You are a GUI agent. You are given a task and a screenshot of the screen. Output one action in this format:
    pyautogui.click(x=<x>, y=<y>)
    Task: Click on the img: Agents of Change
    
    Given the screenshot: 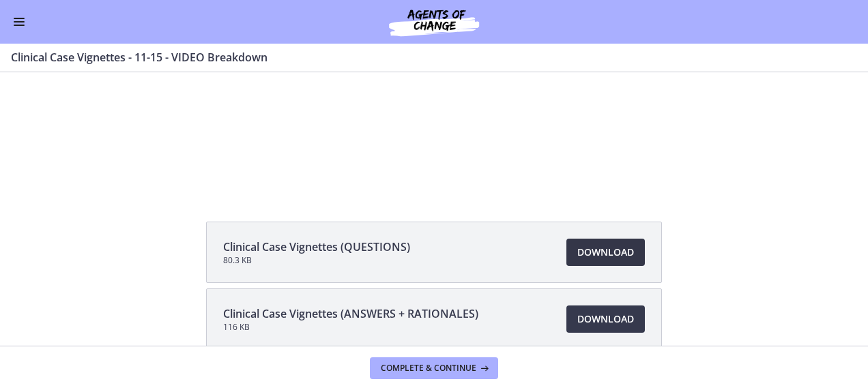 What is the action you would take?
    pyautogui.click(x=434, y=21)
    